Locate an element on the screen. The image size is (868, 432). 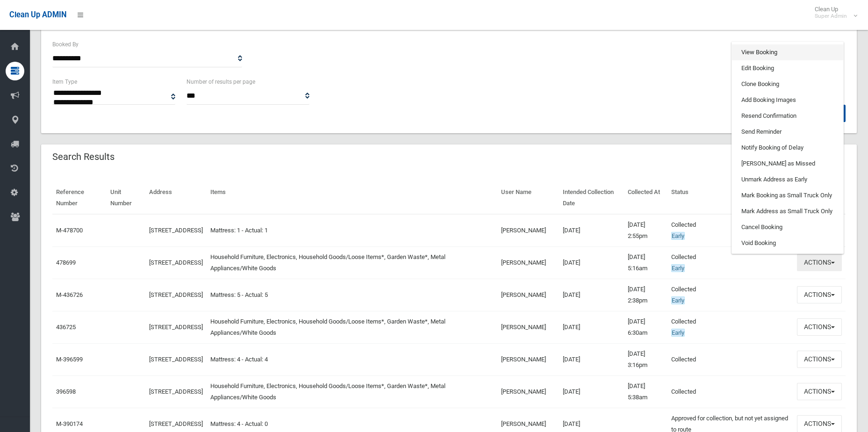
a: Notify Booking of Delay is located at coordinates (788, 147).